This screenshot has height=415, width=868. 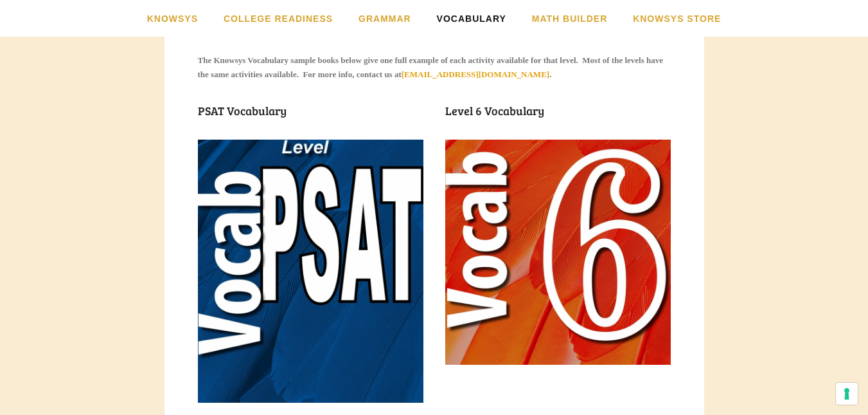 I want to click on a: Click here to see on Issuu., so click(x=311, y=271).